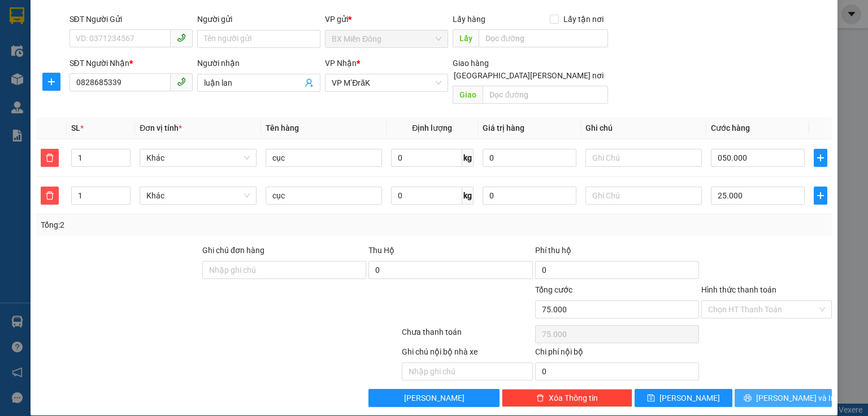 This screenshot has width=868, height=416. Describe the element at coordinates (466, 336) in the screenshot. I see `div: Chưa thanh toán` at that location.